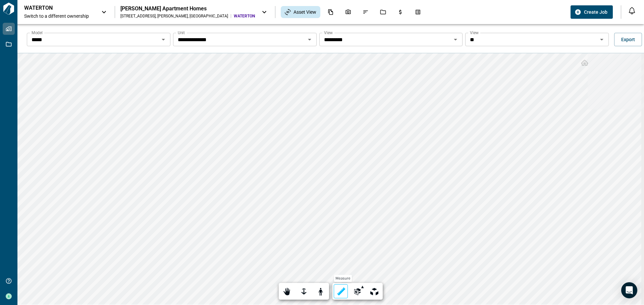  I want to click on span: Create Job, so click(596, 12).